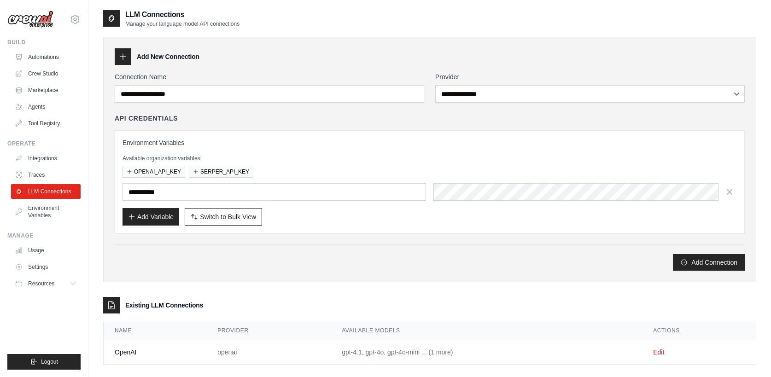 The width and height of the screenshot is (771, 377). What do you see at coordinates (49, 362) in the screenshot?
I see `span: Logout` at bounding box center [49, 362].